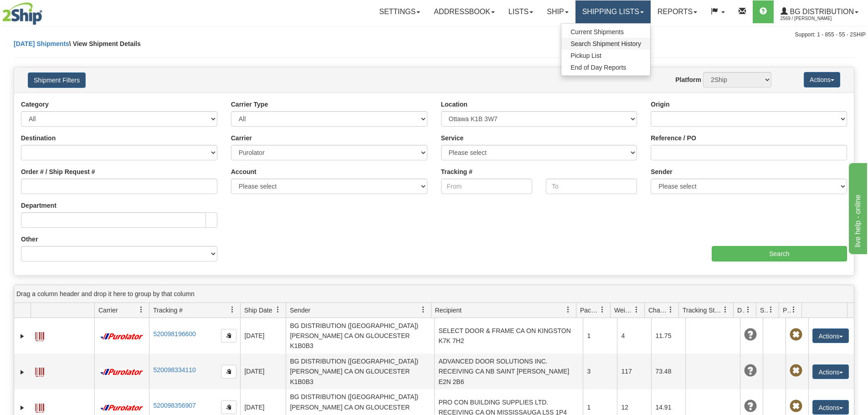 This screenshot has width=868, height=415. Describe the element at coordinates (763, 310) in the screenshot. I see `span: Shipment Issues` at that location.